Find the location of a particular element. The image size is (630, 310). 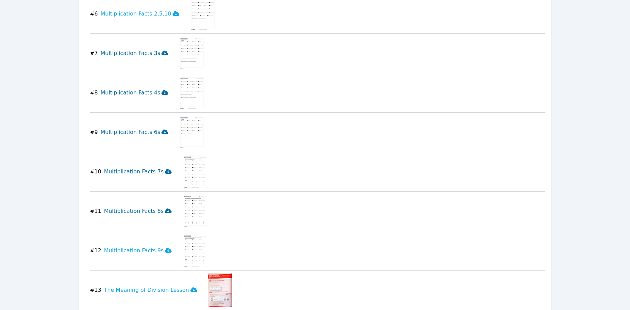

img: The Meaning of Division Lesson is located at coordinates (220, 290).